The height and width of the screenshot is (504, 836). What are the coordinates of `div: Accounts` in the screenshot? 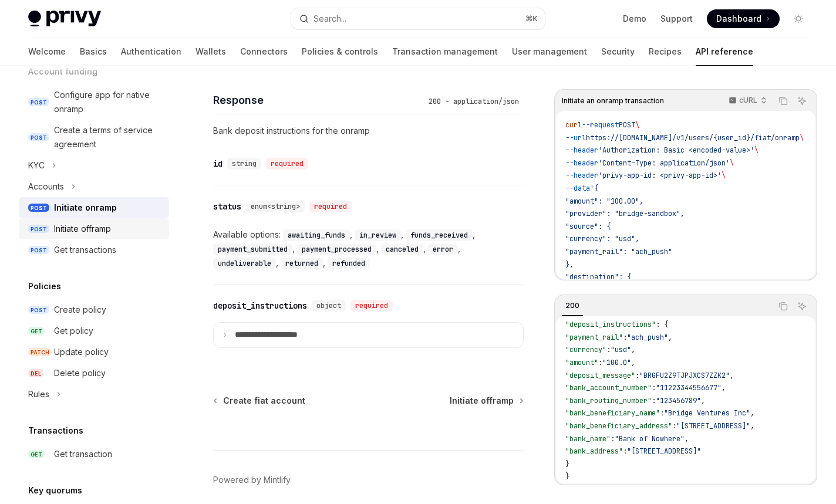 It's located at (46, 186).